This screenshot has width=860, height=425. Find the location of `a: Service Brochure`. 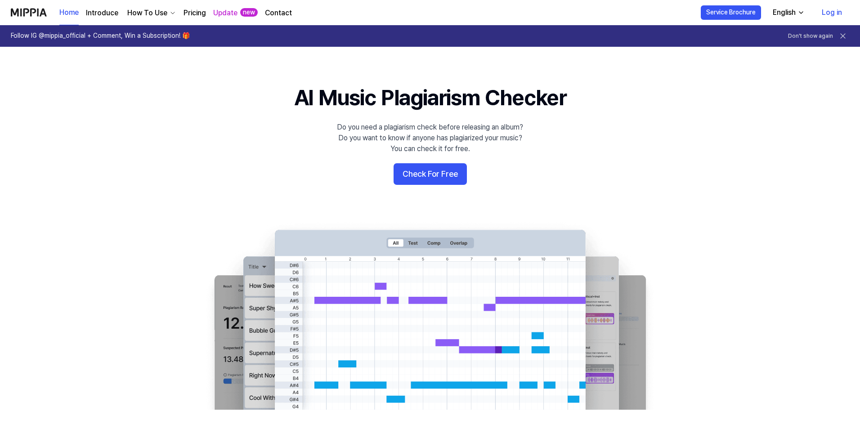

a: Service Brochure is located at coordinates (731, 13).